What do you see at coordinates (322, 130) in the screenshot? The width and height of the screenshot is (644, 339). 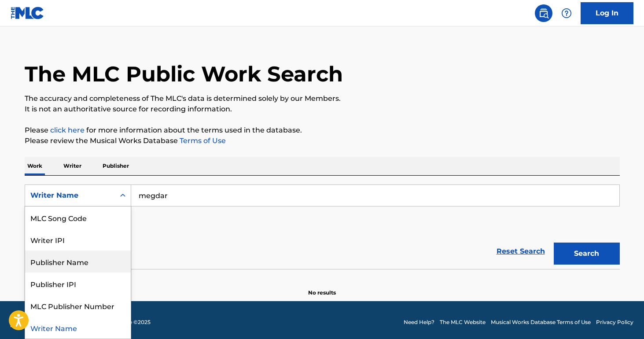 I see `p: Please for more information about the terms used in the database.` at bounding box center [322, 130].